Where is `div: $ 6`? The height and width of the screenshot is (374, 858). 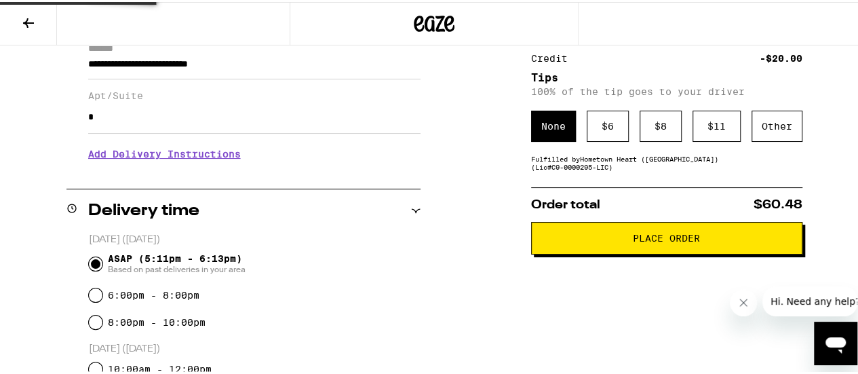
div: $ 6 is located at coordinates (608, 124).